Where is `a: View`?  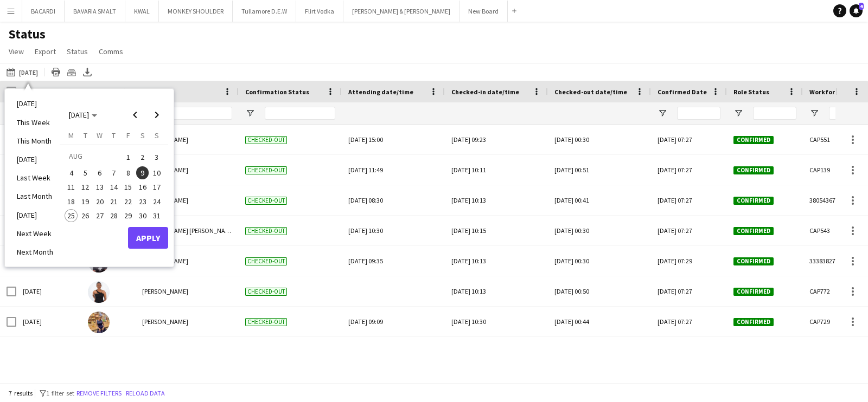 a: View is located at coordinates (17, 52).